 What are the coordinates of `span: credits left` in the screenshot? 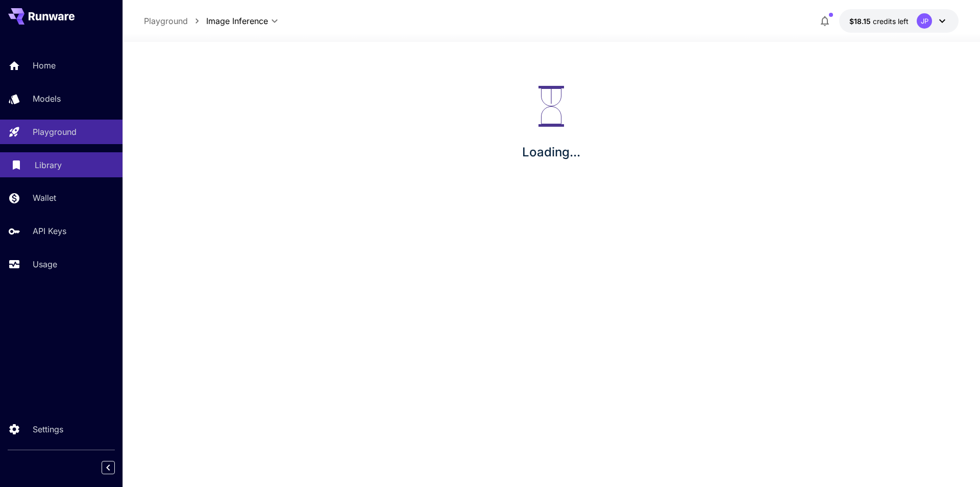 It's located at (890, 21).